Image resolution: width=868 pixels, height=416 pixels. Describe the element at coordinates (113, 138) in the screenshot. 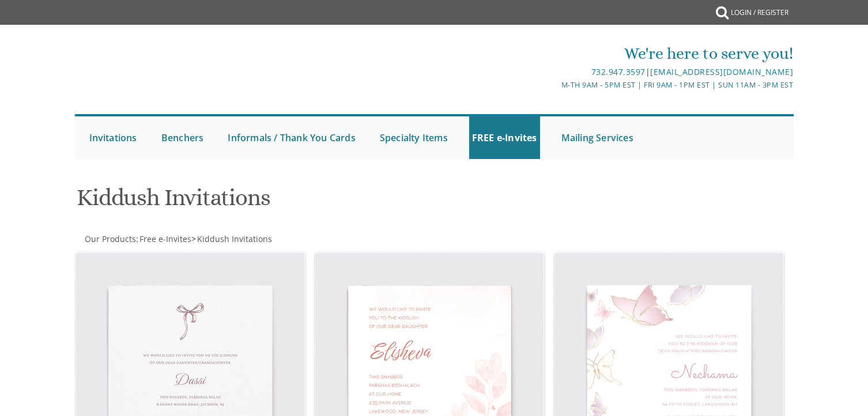

I see `a: Invitations` at that location.